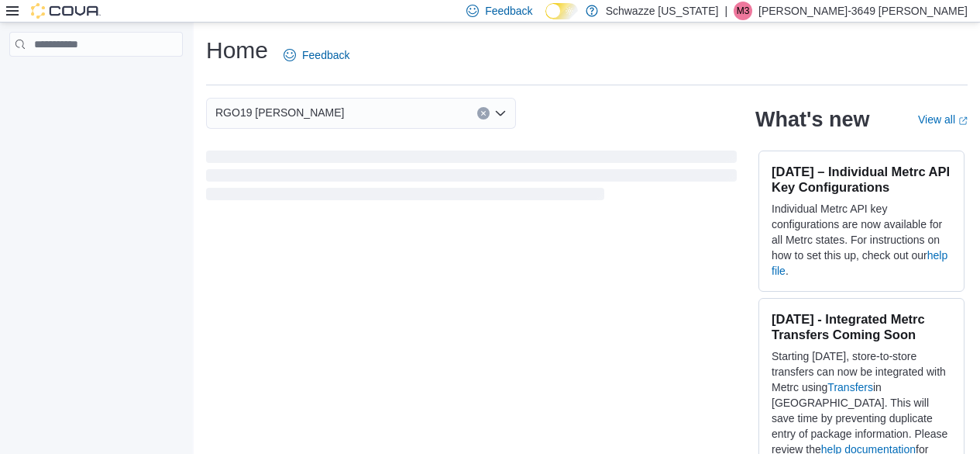  Describe the element at coordinates (962, 121) in the screenshot. I see `svg: External link` at that location.